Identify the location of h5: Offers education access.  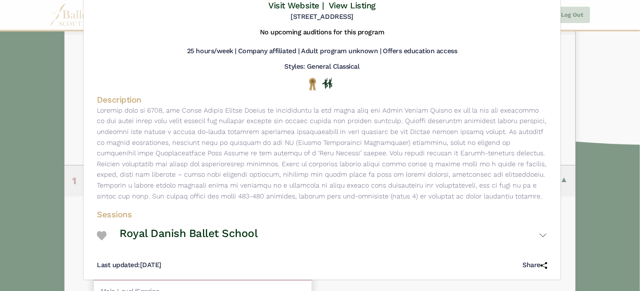
(419, 51).